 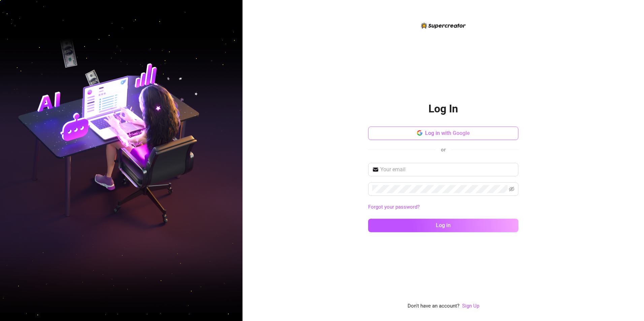 I want to click on img: logo-BBDzfeDw.svg, so click(x=443, y=25).